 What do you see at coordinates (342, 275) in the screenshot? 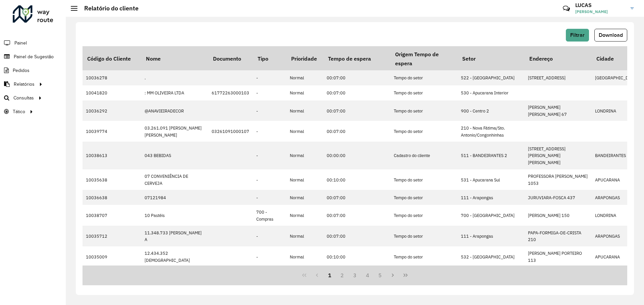
I see `font: 2` at bounding box center [342, 275].